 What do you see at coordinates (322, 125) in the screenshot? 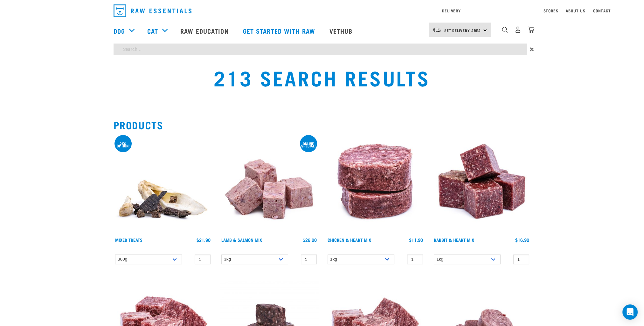
I see `h2: Products` at bounding box center [322, 125].